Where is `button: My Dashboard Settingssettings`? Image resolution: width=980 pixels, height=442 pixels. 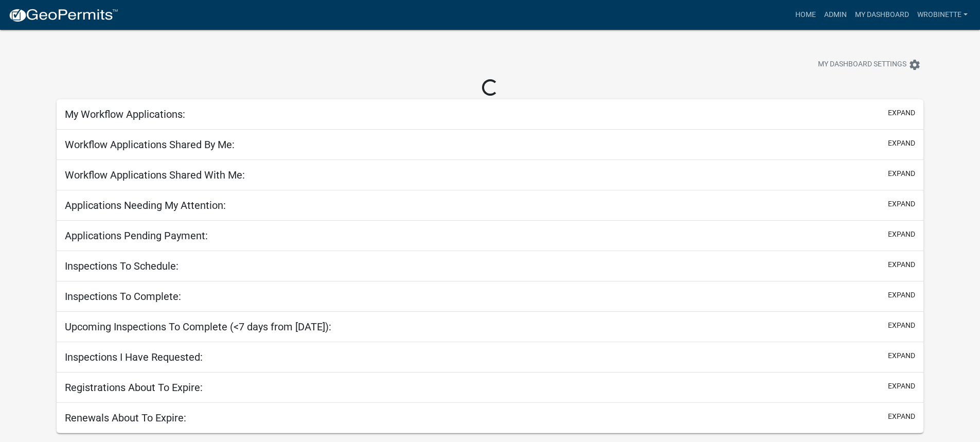
button: My Dashboard Settingssettings is located at coordinates (870, 64).